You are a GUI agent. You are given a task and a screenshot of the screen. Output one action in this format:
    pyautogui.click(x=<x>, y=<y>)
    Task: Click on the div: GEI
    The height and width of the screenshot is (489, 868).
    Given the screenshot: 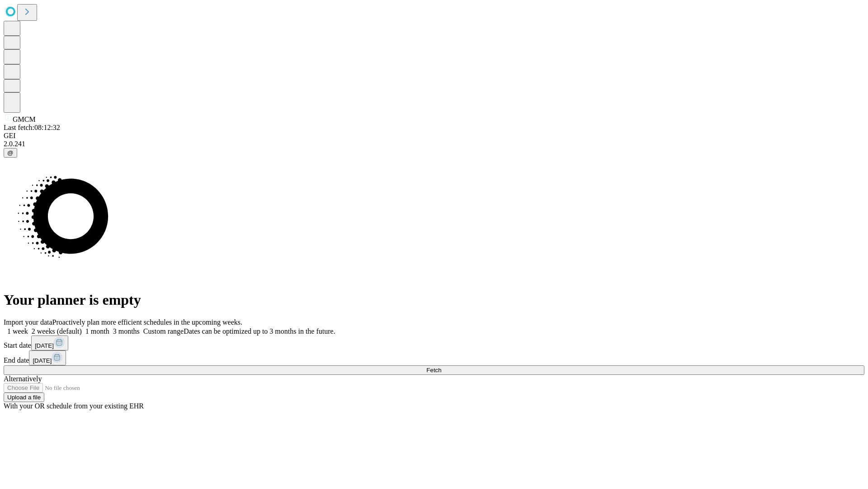 What is the action you would take?
    pyautogui.click(x=434, y=136)
    